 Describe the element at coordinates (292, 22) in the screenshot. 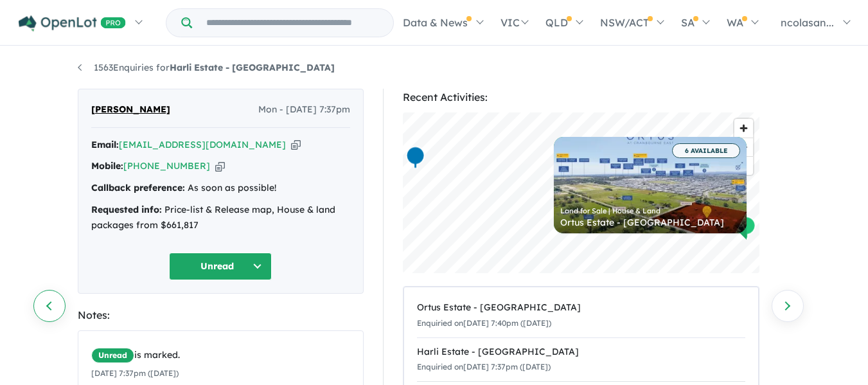

I see `input: Try estate name, suburb, builder or developer` at that location.